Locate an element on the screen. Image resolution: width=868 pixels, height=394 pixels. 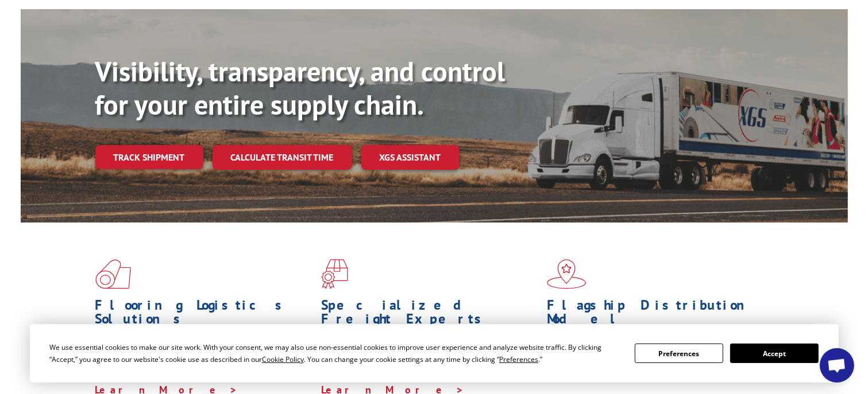
span: Cookie Policy is located at coordinates (282, 359).